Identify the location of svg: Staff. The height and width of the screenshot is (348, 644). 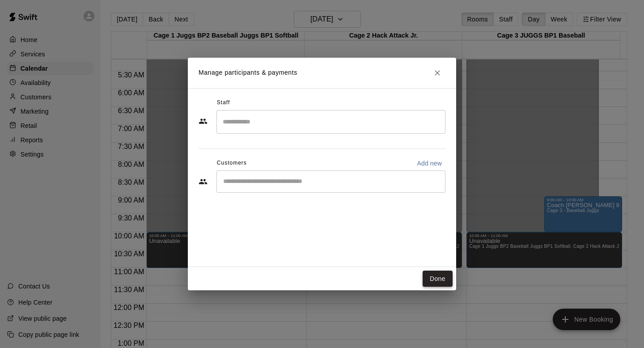
(203, 121).